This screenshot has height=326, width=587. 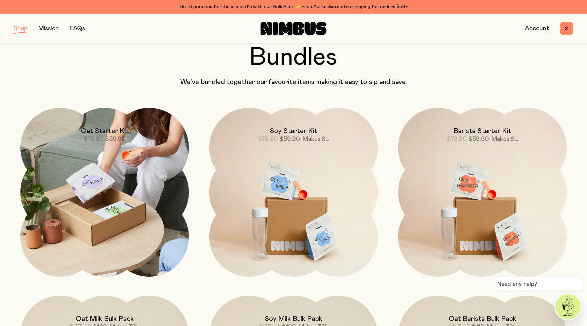 I want to click on a: Account, so click(x=537, y=29).